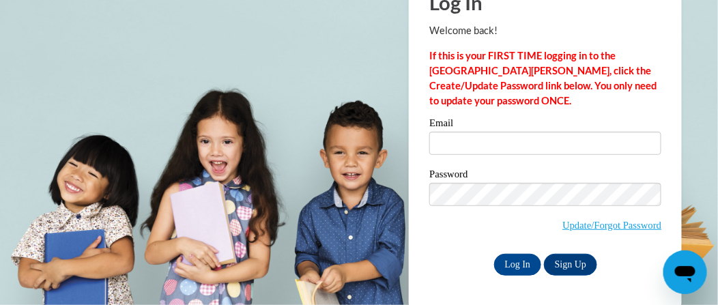  I want to click on a: Sign Up, so click(571, 265).